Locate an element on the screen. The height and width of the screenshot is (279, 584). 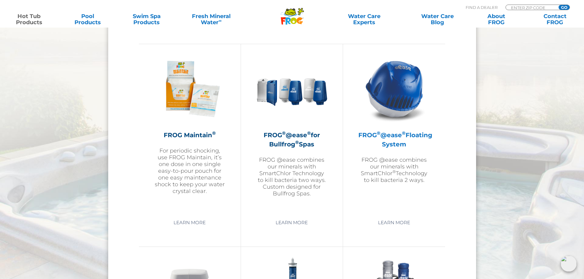
a: FROG Maintain®For periodic shocking, use FROG Maintain, it’s one dose in one single easy-to-pour ... is located at coordinates (190, 133).